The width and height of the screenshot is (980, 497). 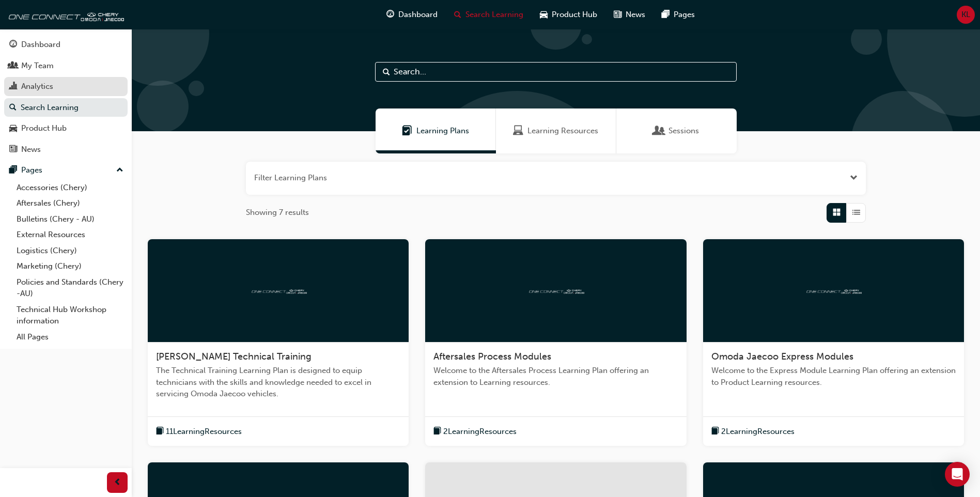 What do you see at coordinates (418, 15) in the screenshot?
I see `span: Dashboard` at bounding box center [418, 15].